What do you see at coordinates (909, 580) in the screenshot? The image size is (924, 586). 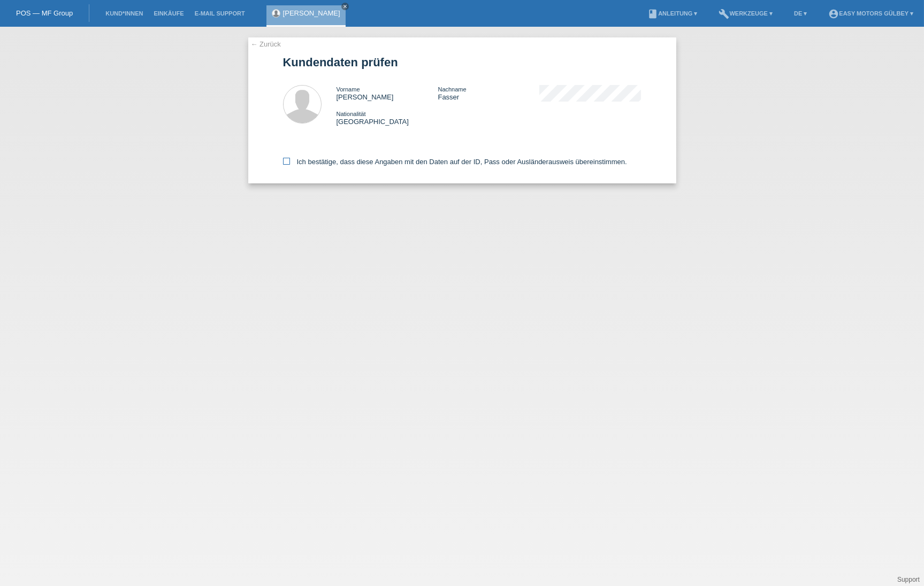 I see `a: Support` at bounding box center [909, 580].